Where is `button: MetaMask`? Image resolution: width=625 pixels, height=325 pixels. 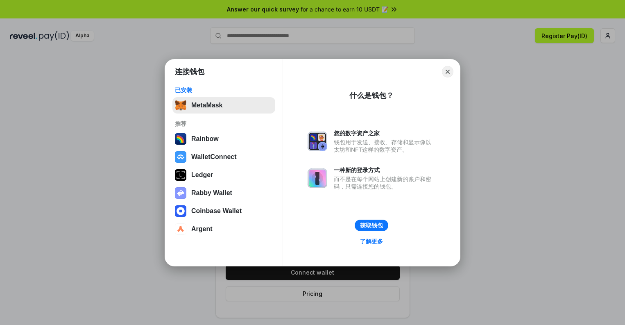
button: MetaMask is located at coordinates (224, 105).